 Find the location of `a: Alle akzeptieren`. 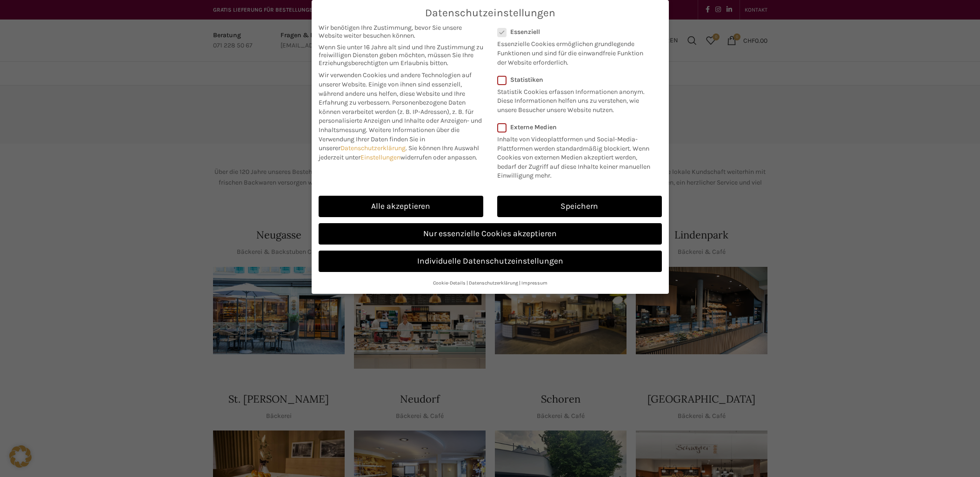

a: Alle akzeptieren is located at coordinates (401, 206).